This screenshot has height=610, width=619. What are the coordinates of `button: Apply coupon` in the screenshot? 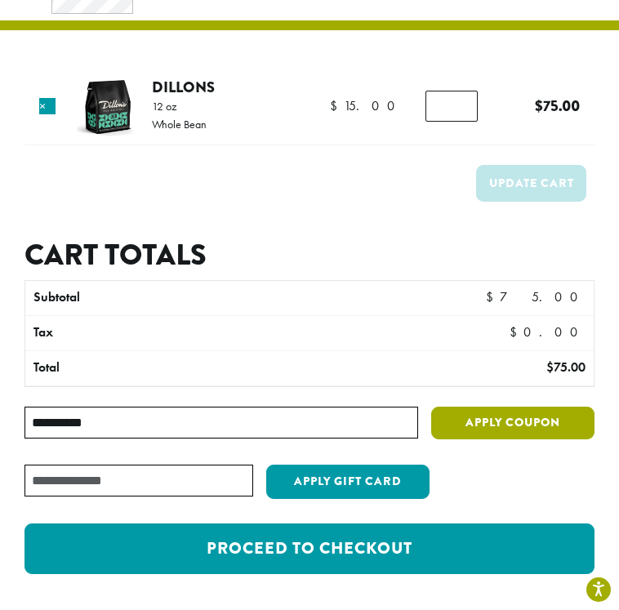 It's located at (513, 423).